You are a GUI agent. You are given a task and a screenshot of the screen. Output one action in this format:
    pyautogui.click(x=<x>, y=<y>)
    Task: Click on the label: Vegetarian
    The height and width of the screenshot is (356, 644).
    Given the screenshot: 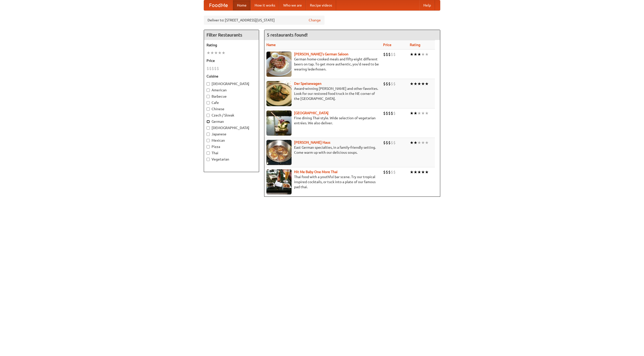 What is the action you would take?
    pyautogui.click(x=231, y=159)
    